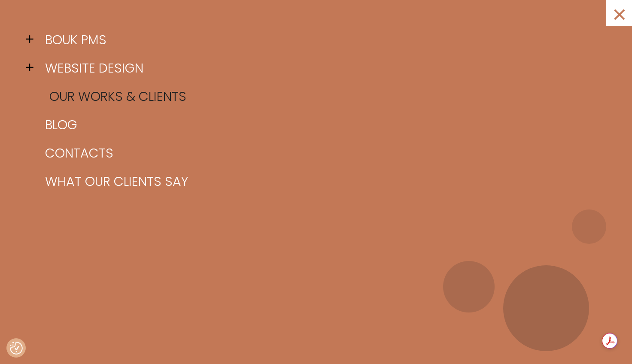 This screenshot has width=632, height=364. What do you see at coordinates (16, 348) in the screenshot?
I see `img: Revisit consent button` at bounding box center [16, 348].